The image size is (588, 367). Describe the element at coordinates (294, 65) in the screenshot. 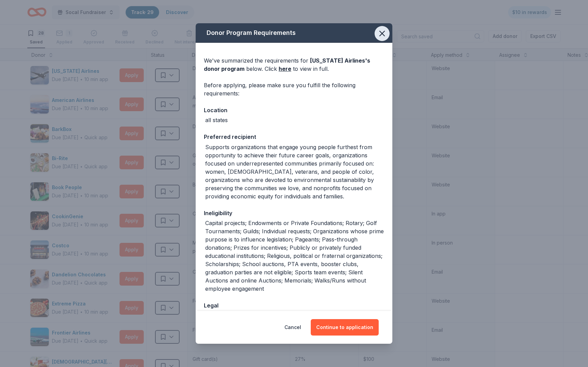

I see `div: We've summarized the requirements for below. Click to view in full.` at that location.